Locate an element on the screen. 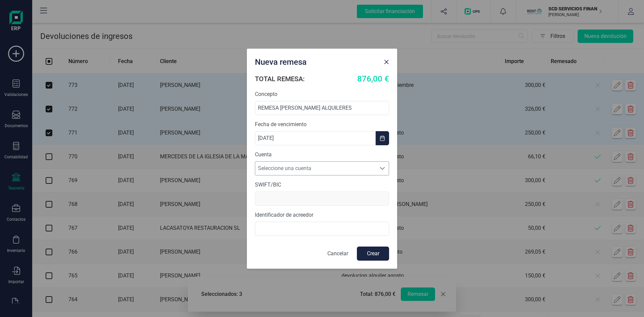 The height and width of the screenshot is (317, 644). button: Crear is located at coordinates (373, 254).